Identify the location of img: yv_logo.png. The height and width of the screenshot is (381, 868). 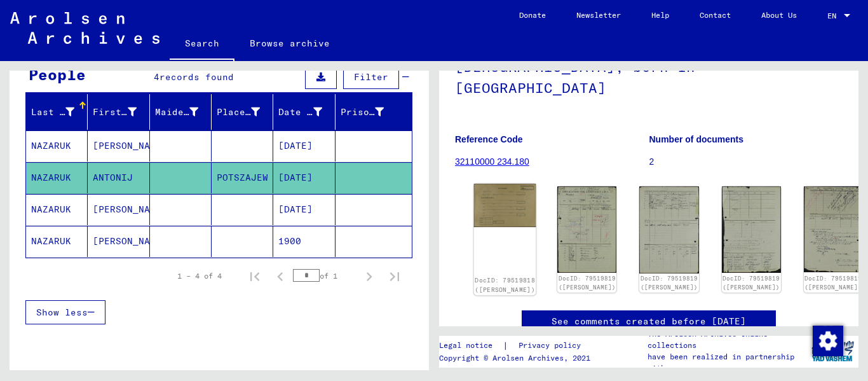
(833, 350).